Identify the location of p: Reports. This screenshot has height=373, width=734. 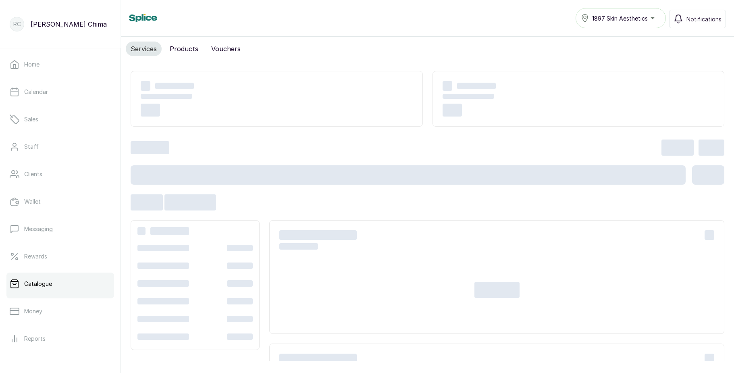
(35, 338).